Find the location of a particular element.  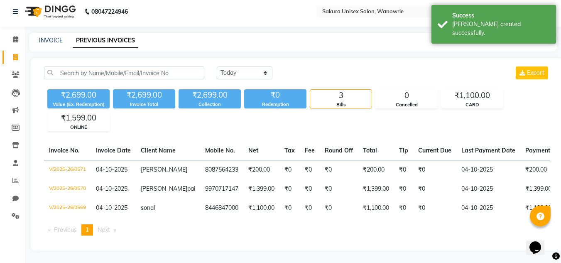

span: 1 is located at coordinates (87, 230).